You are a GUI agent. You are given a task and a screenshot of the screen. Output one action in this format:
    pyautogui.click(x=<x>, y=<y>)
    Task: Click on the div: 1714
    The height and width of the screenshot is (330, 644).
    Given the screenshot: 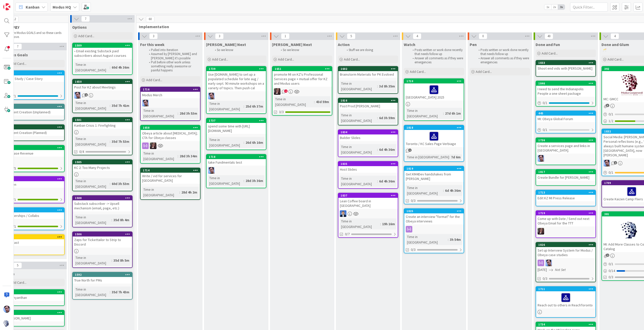 What is the action you would take?
    pyautogui.click(x=170, y=171)
    